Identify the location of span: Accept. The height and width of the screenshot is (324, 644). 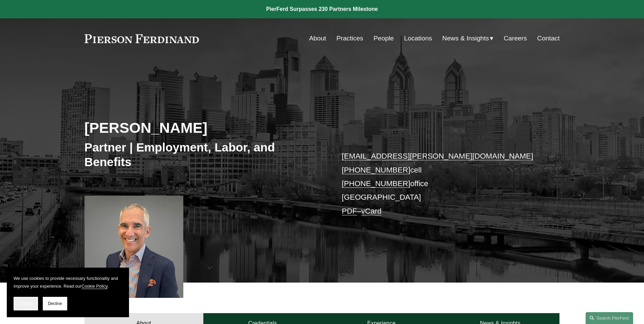
(26, 303).